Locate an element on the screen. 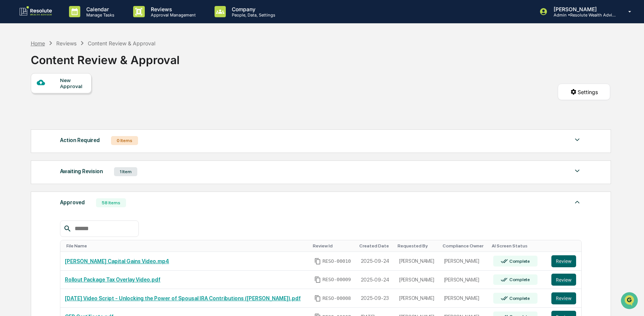 This screenshot has width=644, height=316. p: Reviews is located at coordinates (172, 9).